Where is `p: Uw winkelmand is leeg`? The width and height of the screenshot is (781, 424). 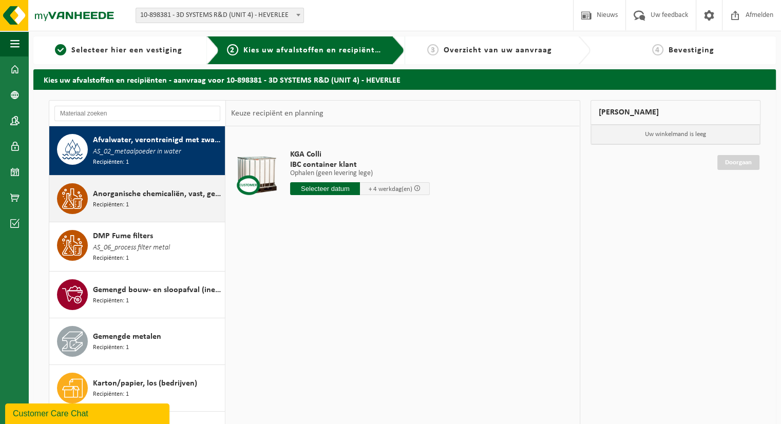 p: Uw winkelmand is leeg is located at coordinates (676, 135).